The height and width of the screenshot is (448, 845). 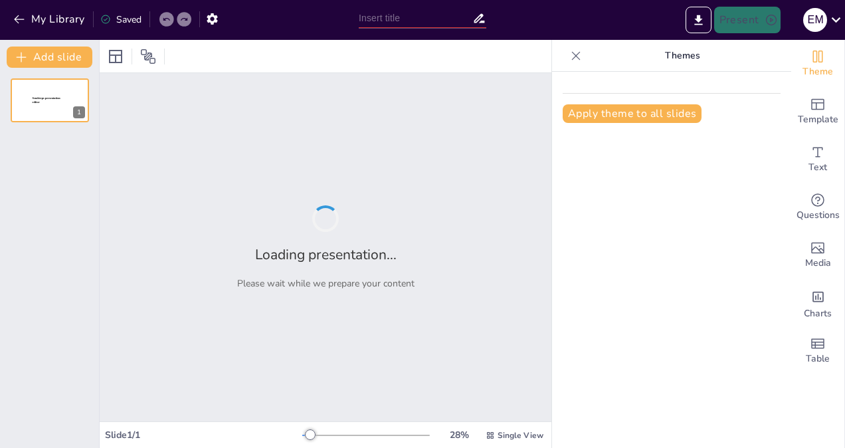 I want to click on div: Add a table, so click(x=817, y=351).